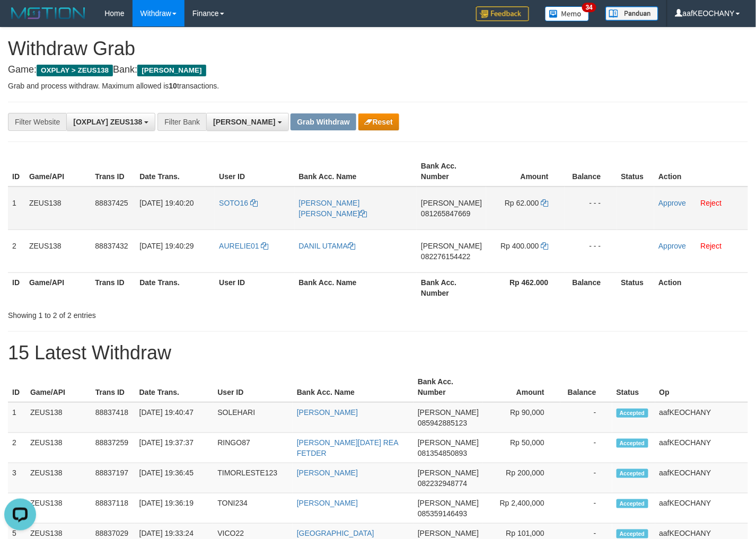  I want to click on td: Rp 90,000, so click(522, 418).